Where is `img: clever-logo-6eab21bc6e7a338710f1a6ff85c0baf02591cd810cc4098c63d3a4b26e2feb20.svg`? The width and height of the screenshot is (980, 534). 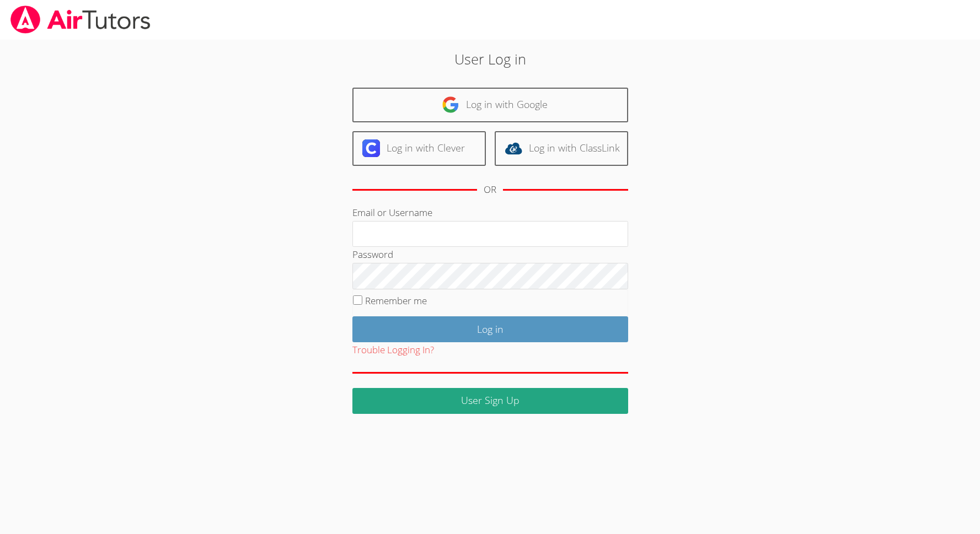
img: clever-logo-6eab21bc6e7a338710f1a6ff85c0baf02591cd810cc4098c63d3a4b26e2feb20.svg is located at coordinates (372, 148).